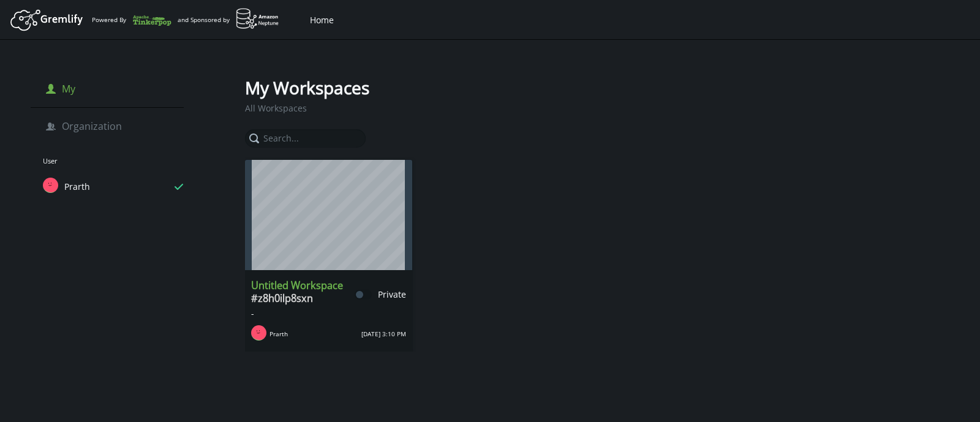  I want to click on div: and Sponsored by, so click(229, 20).